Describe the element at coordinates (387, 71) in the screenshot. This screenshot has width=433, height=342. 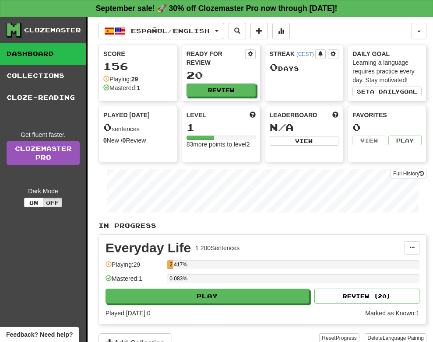
I see `div: Learning a language requires practice every day. Stay motivated!` at that location.